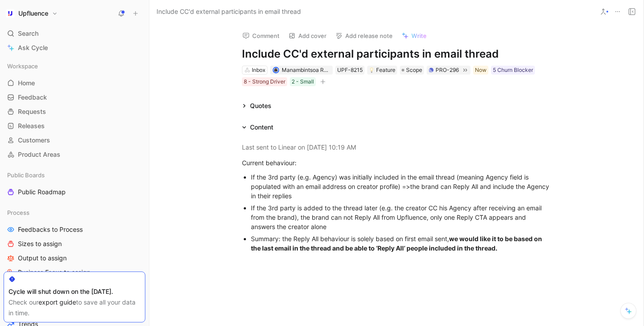 Image resolution: width=644 pixels, height=326 pixels. Describe the element at coordinates (401, 243) in the screenshot. I see `div: Summary: the Reply All behaviour is solely based on first email sent,` at that location.